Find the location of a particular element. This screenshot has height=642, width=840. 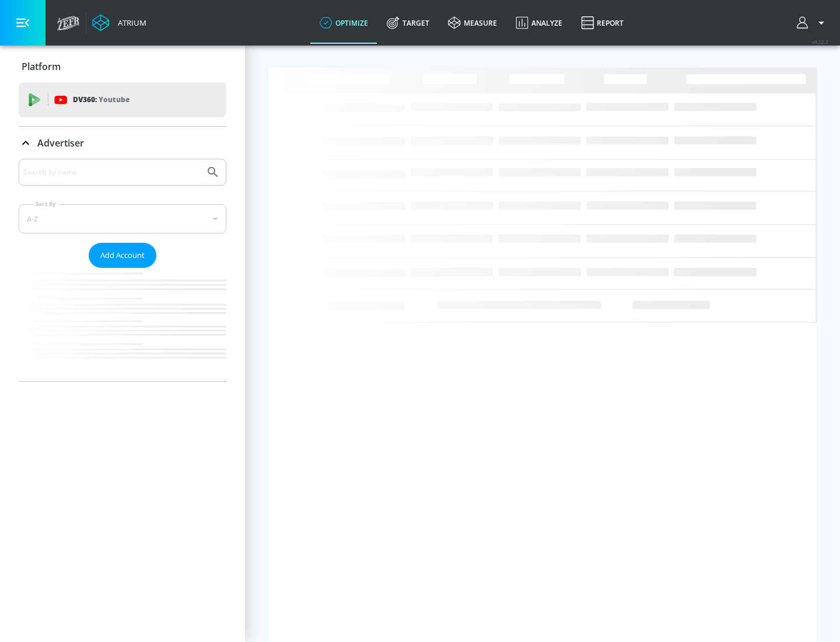

nav: list of Advertiser is located at coordinates (122, 324).